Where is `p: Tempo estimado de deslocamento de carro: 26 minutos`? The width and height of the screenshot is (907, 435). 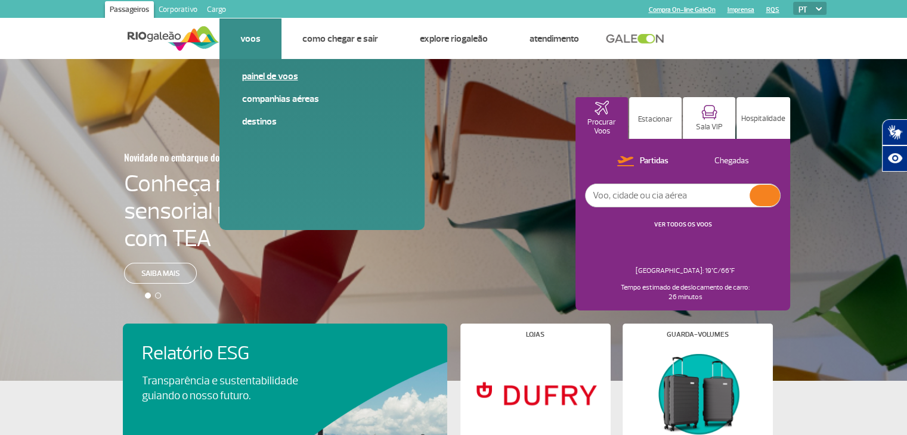
p: Tempo estimado de deslocamento de carro: 26 minutos is located at coordinates (692, 293).